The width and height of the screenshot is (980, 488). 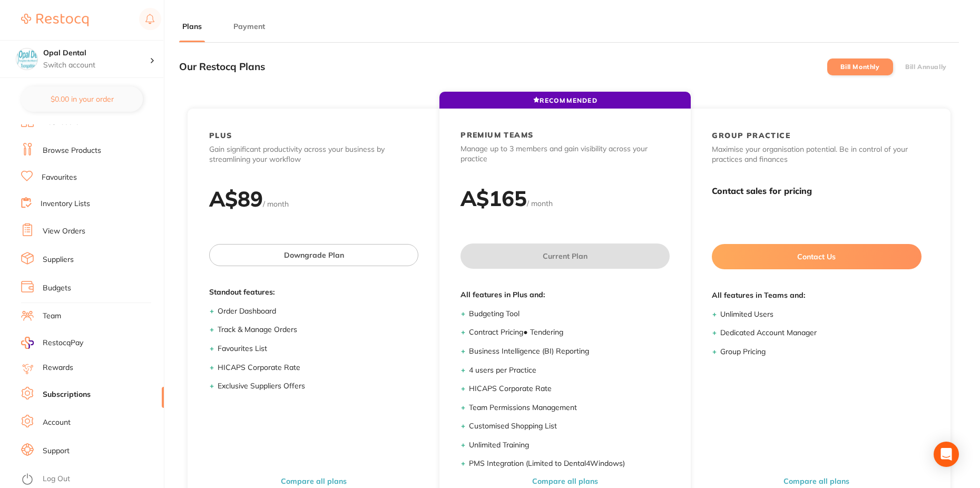 I want to click on button: Payment, so click(x=249, y=26).